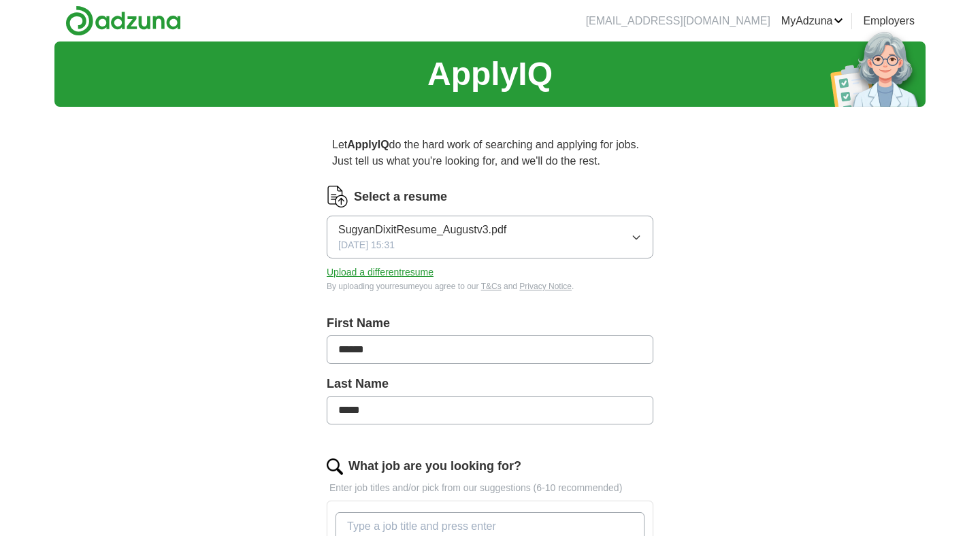 This screenshot has width=980, height=536. What do you see at coordinates (491, 286) in the screenshot?
I see `a: T&Cs` at bounding box center [491, 286].